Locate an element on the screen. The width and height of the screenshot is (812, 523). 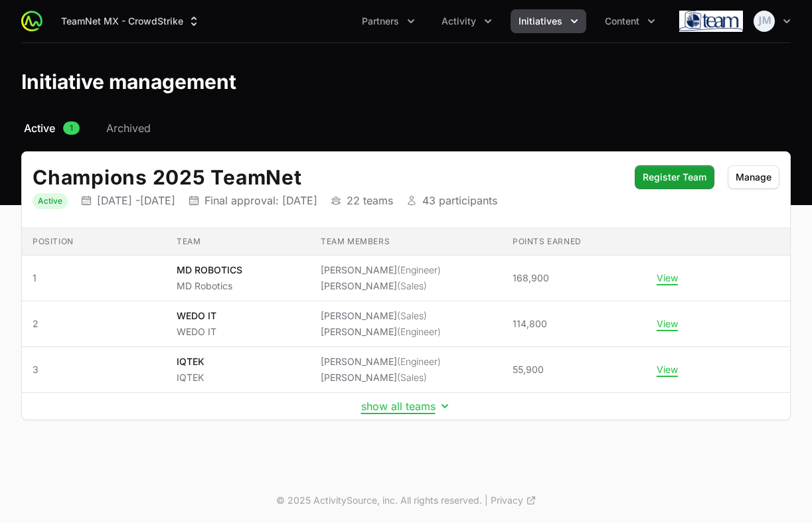
a: Archived is located at coordinates (128, 128).